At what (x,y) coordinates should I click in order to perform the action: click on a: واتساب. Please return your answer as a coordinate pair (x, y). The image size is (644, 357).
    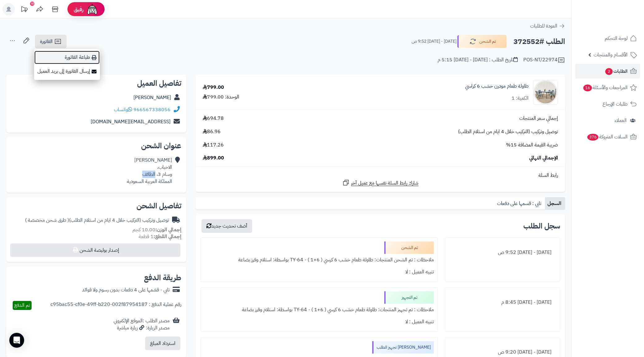
    Looking at the image, I should click on (123, 109).